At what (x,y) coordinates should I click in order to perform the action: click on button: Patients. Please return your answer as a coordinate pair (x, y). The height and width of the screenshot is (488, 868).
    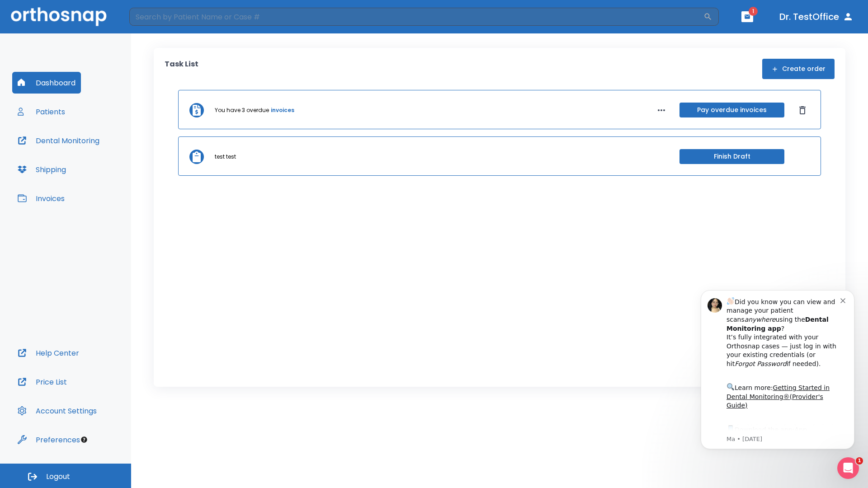
    Looking at the image, I should click on (41, 112).